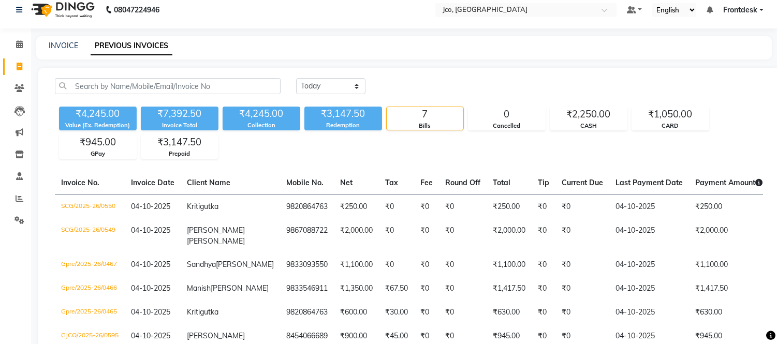  I want to click on span: Payment Amount, so click(729, 183).